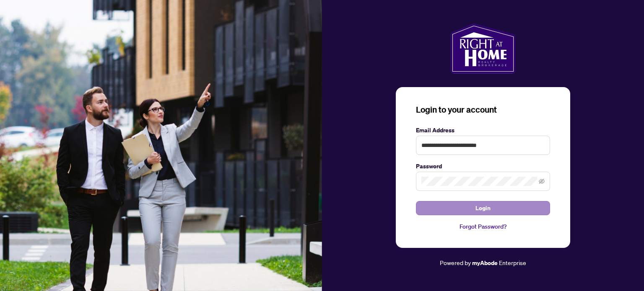 This screenshot has height=291, width=644. What do you see at coordinates (482, 48) in the screenshot?
I see `img: ma-logo` at bounding box center [482, 48].